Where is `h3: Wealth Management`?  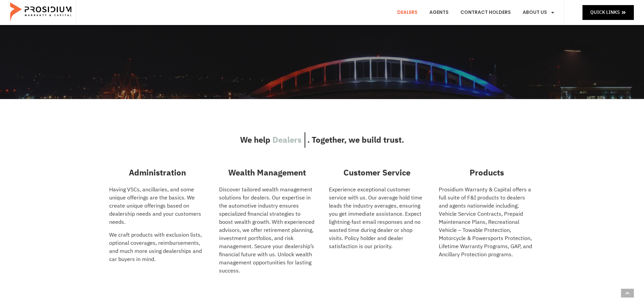
h3: Wealth Management is located at coordinates (267, 173).